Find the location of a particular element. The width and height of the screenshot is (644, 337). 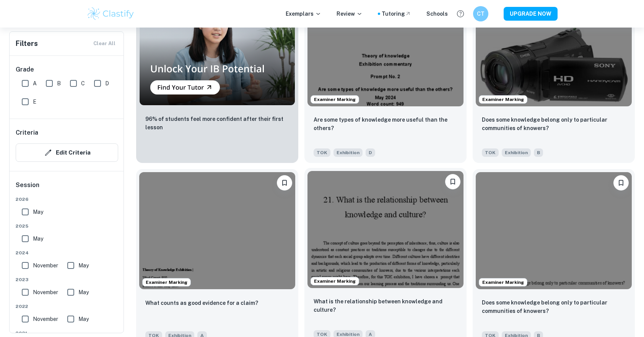

div: Tutoring is located at coordinates (396, 14).